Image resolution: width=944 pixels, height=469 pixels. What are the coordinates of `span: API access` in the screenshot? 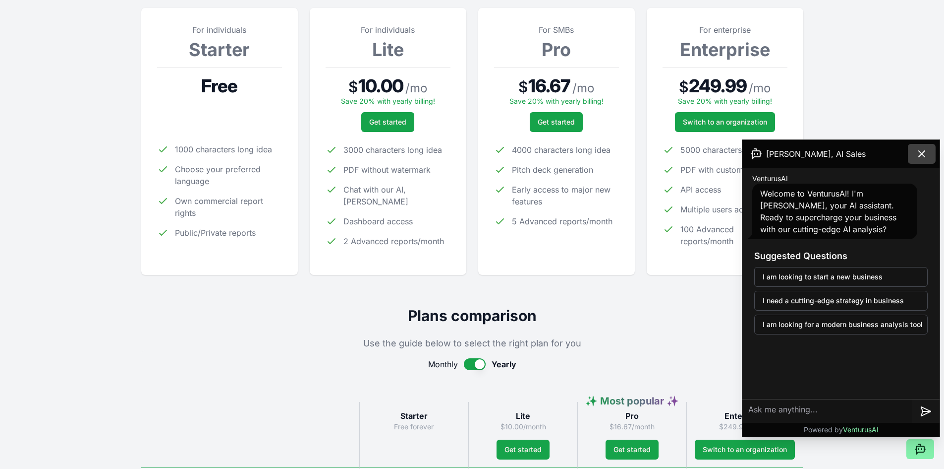 It's located at (701, 189).